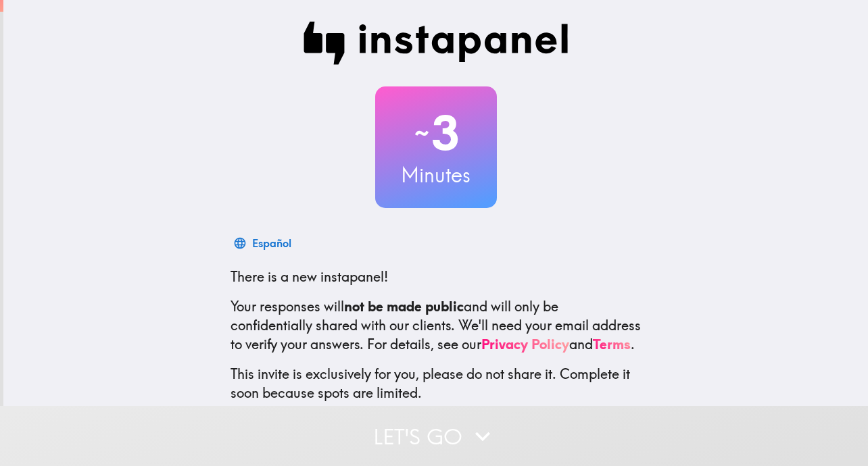 This screenshot has height=466, width=868. What do you see at coordinates (436, 175) in the screenshot?
I see `h3: Minutes` at bounding box center [436, 175].